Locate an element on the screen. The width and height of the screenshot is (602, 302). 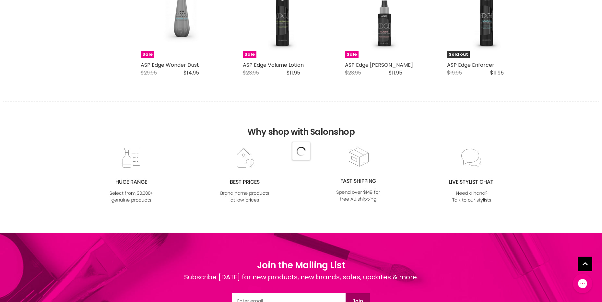
img: fast.jpg is located at coordinates (358, 175).